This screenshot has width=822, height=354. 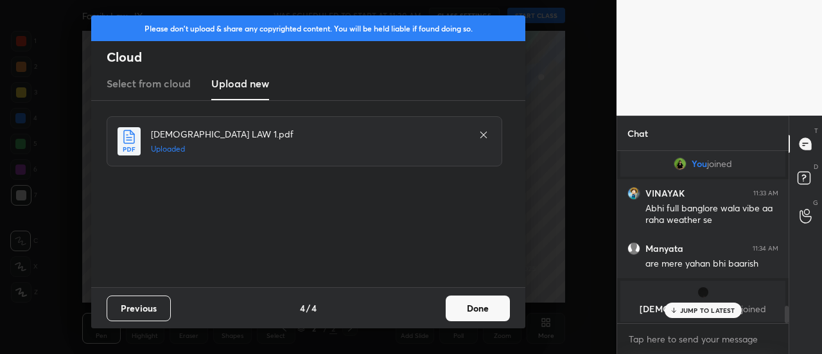 I want to click on p: T, so click(x=817, y=130).